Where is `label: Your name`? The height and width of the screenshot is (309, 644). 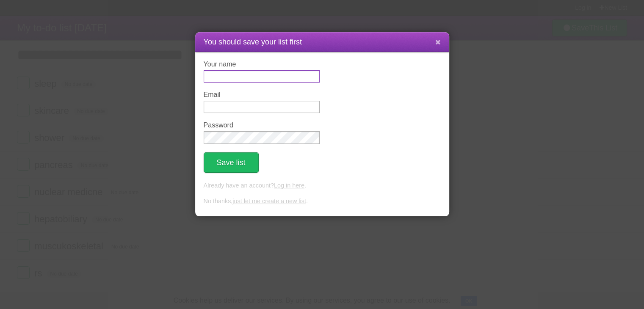
label: Your name is located at coordinates (262, 64).